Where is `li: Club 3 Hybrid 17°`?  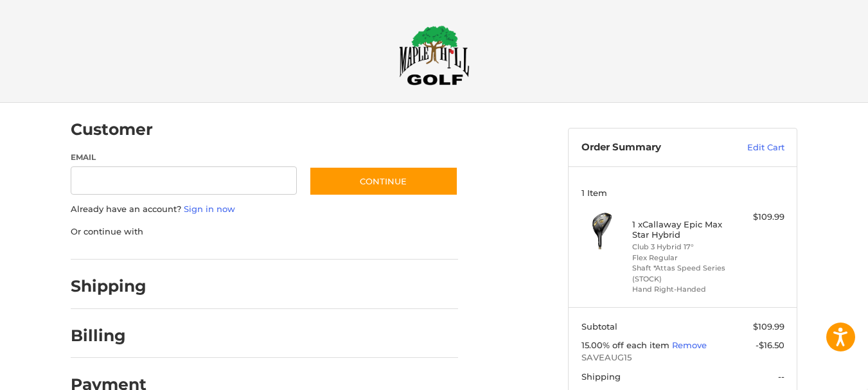 li: Club 3 Hybrid 17° is located at coordinates (681, 247).